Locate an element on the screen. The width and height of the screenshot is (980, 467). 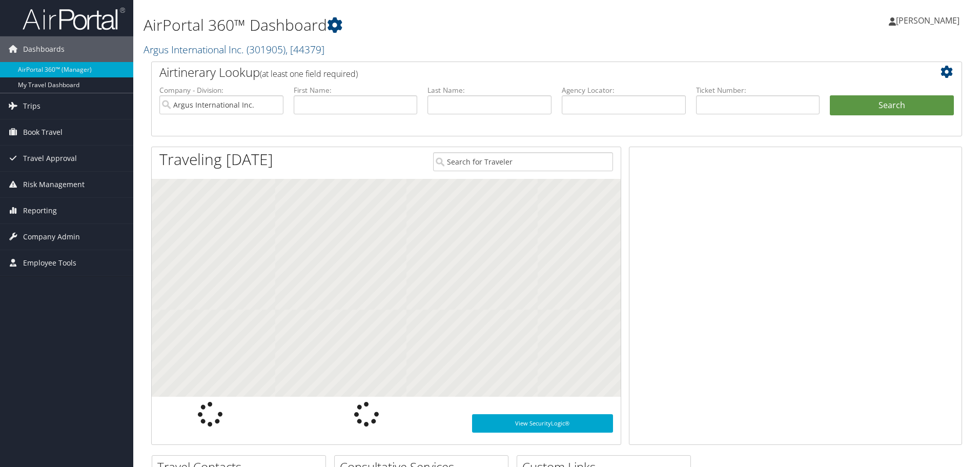
label: Last Name: is located at coordinates (489, 91).